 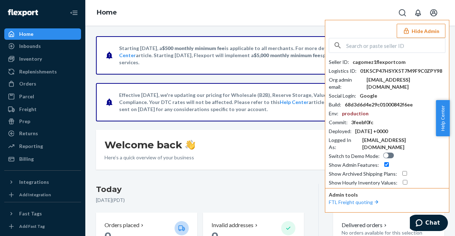 I want to click on button: Open Search Box, so click(x=403, y=13).